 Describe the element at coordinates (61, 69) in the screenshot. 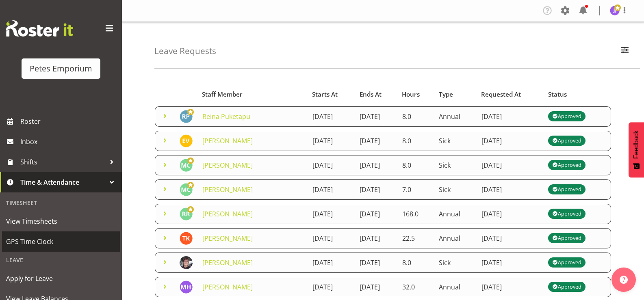

I see `div: Petes Emporium` at that location.